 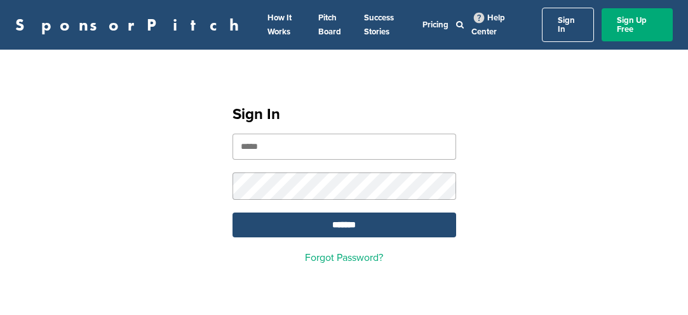 What do you see at coordinates (379, 25) in the screenshot?
I see `a: Success Stories` at bounding box center [379, 25].